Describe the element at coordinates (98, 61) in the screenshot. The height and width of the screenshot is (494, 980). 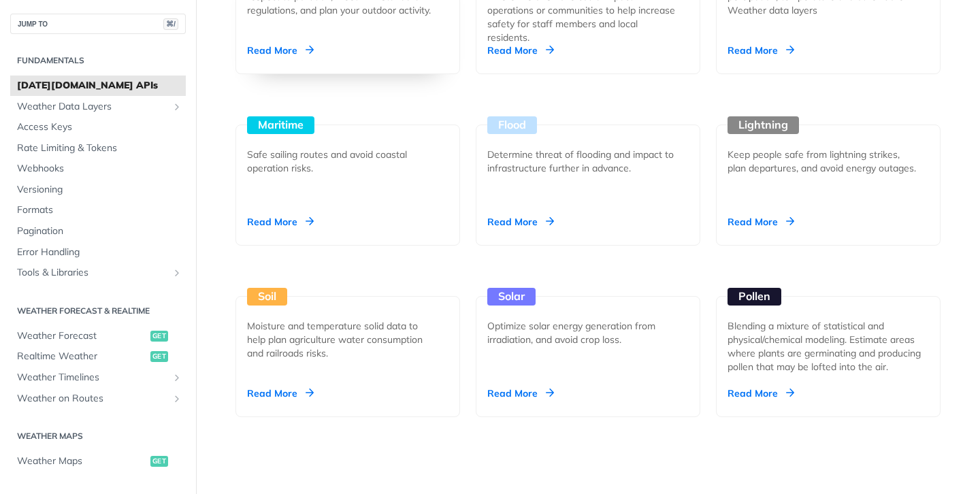
I see `h2: Fundamentals` at that location.